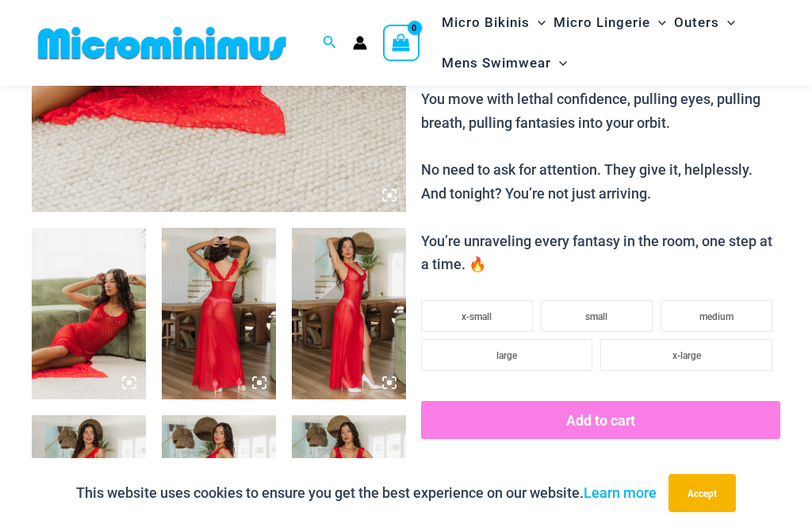 The width and height of the screenshot is (812, 528). Describe the element at coordinates (620, 492) in the screenshot. I see `a: Learn more` at that location.